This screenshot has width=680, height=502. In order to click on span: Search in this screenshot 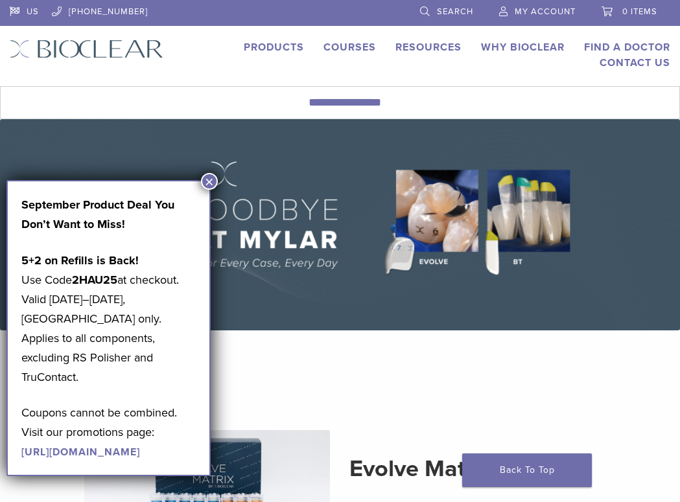, I will do `click(455, 12)`.